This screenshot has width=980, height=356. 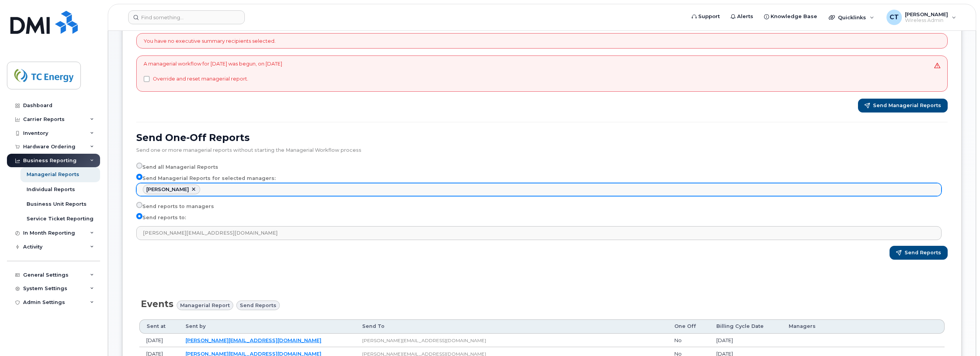 I want to click on p: You have no executive summary recipients selected., so click(x=209, y=41).